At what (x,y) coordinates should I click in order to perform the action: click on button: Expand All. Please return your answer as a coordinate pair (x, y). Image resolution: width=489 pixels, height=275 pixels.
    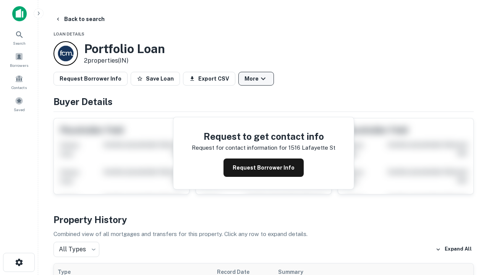
    Looking at the image, I should click on (454, 250).